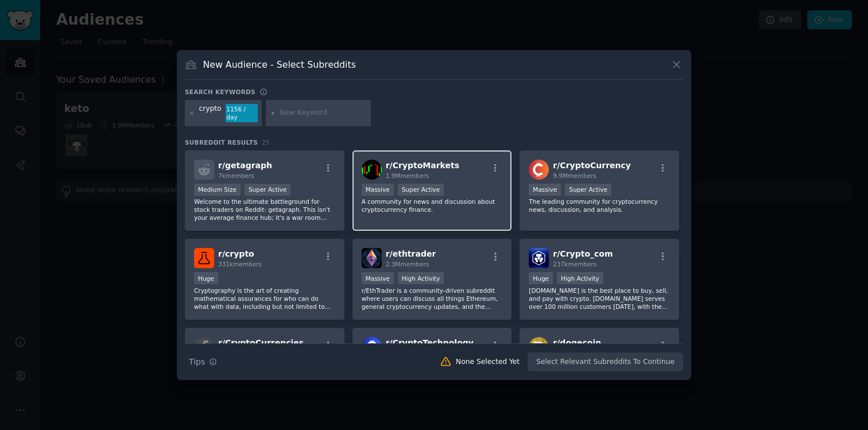  Describe the element at coordinates (265, 298) in the screenshot. I see `p: Cryptography is the art of creating mathematical assurances for who can do what with data, includ...` at that location.